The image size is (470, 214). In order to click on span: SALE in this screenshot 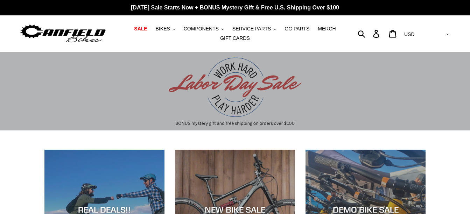, I will do `click(140, 29)`.